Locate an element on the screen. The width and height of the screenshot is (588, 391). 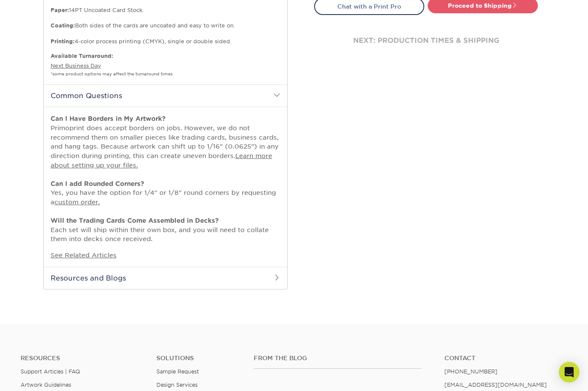
a: Design Services is located at coordinates (177, 384).